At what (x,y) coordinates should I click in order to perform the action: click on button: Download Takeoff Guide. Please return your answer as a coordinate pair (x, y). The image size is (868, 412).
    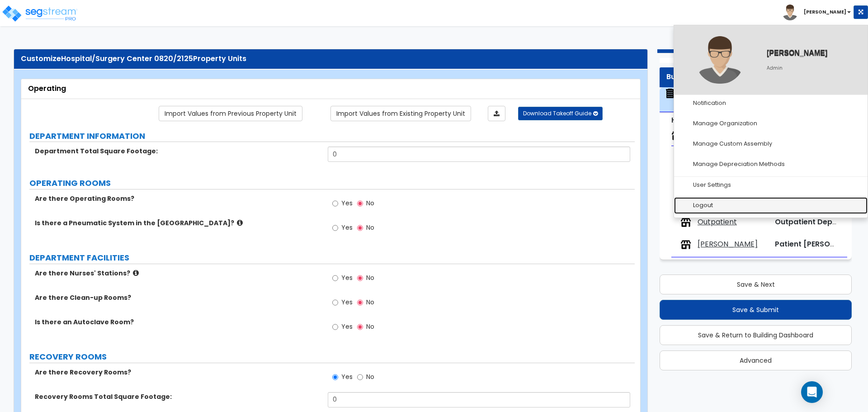
    Looking at the image, I should click on (560, 114).